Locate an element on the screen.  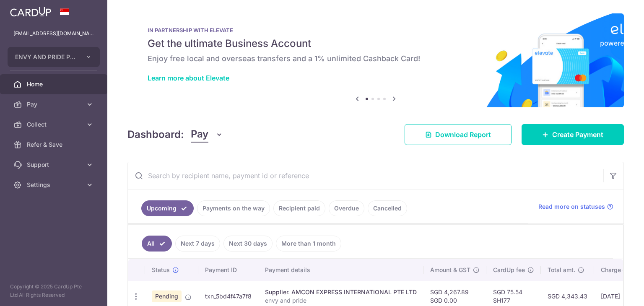
span: Amount & GST is located at coordinates (450, 270).